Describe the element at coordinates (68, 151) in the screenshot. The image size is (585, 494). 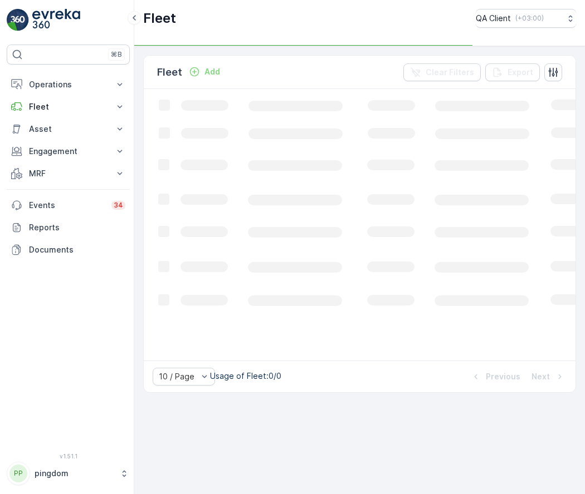
I see `p: Engagement` at that location.